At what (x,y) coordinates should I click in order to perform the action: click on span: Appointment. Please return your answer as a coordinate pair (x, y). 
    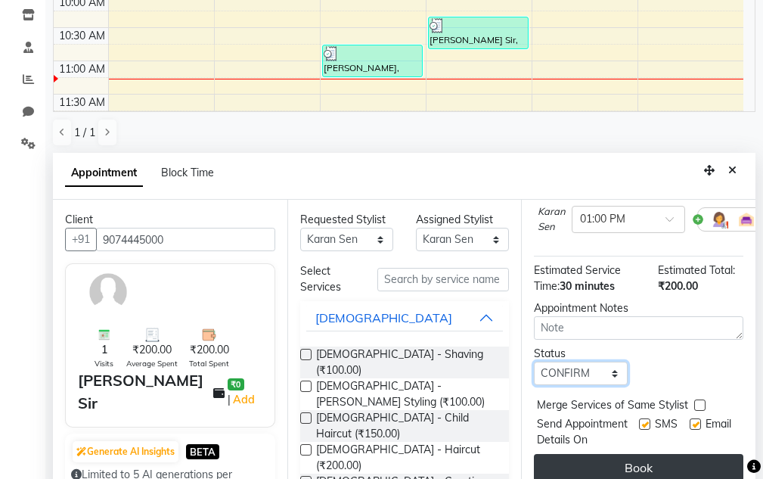
    Looking at the image, I should click on (104, 173).